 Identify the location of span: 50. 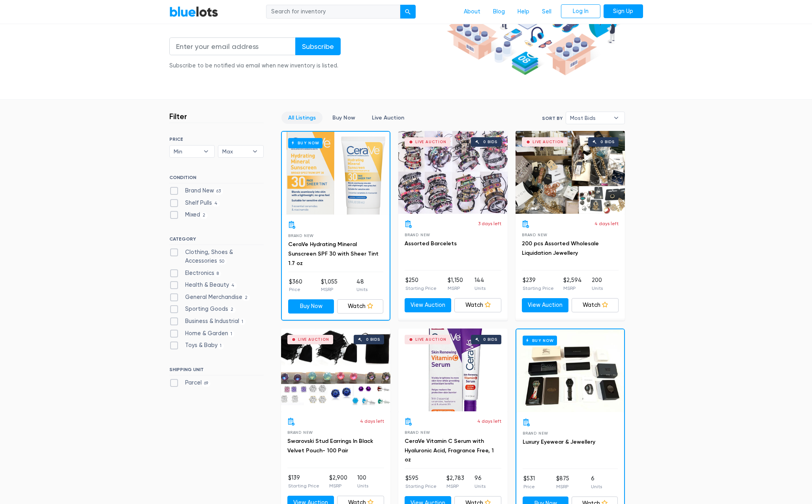
(221, 261).